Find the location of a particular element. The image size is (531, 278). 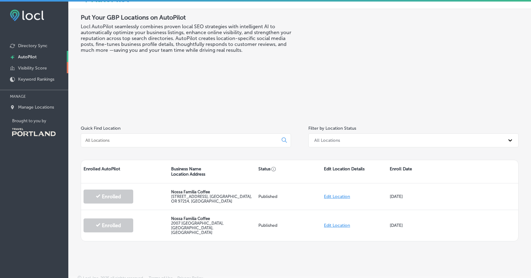

p: Visibility Score is located at coordinates (32, 68).